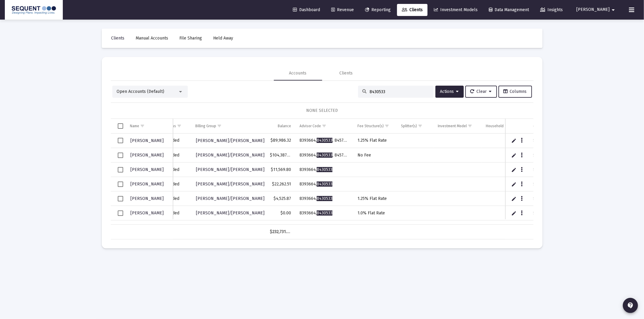 The width and height of the screenshot is (644, 319). What do you see at coordinates (219, 126) in the screenshot?
I see `span: Show filter options for column 'Billing Group'` at bounding box center [219, 126].